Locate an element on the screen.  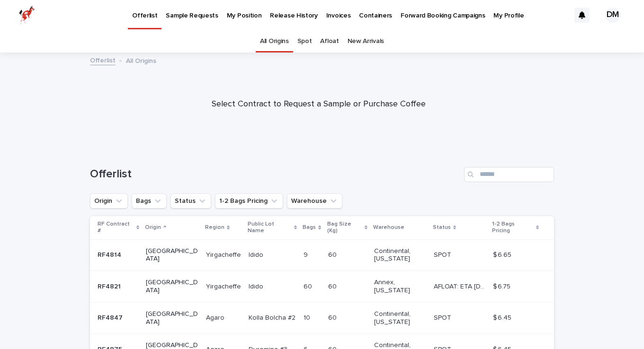
p: Select Contract to Request a Sample or Purchase Coffee is located at coordinates (318, 105).